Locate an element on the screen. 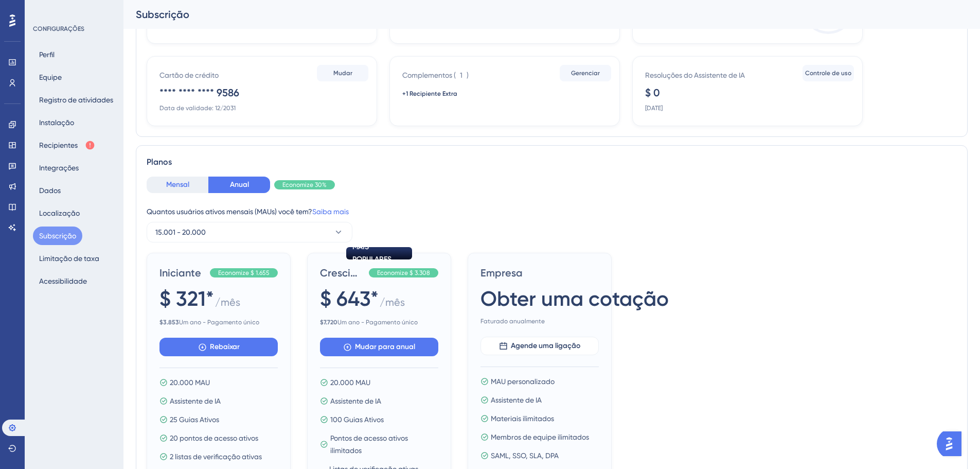  font: Resoluções do Assistente de IA is located at coordinates (695, 75).